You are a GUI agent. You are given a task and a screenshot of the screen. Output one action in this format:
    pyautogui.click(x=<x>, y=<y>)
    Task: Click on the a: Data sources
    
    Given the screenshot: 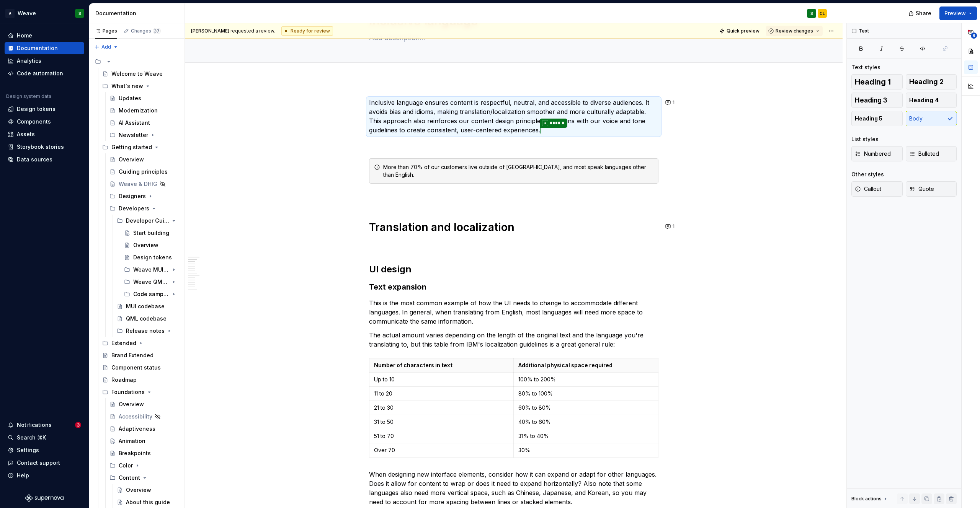 What is the action you would take?
    pyautogui.click(x=45, y=160)
    